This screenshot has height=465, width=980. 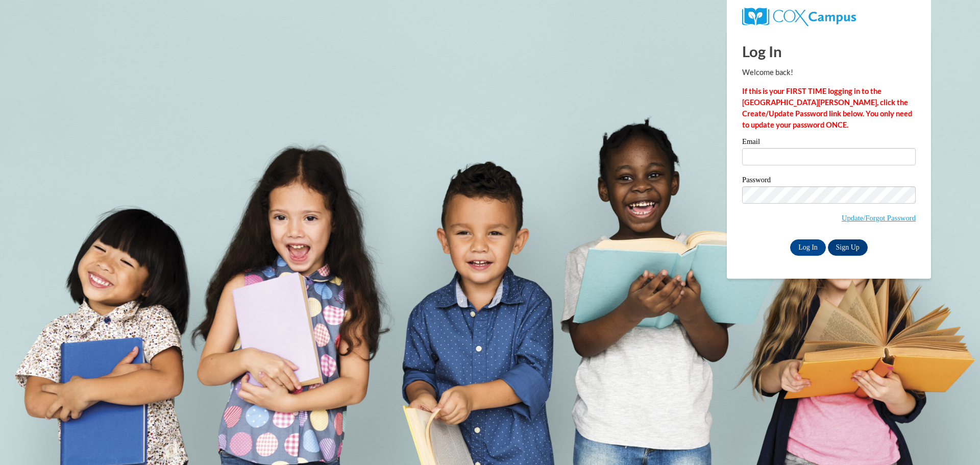 What do you see at coordinates (829, 73) in the screenshot?
I see `p: Welcome back!` at bounding box center [829, 73].